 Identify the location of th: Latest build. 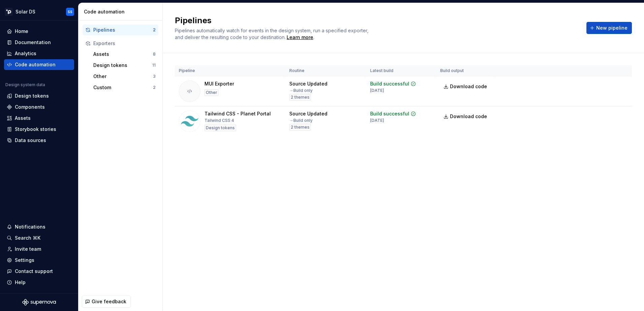
(401, 71).